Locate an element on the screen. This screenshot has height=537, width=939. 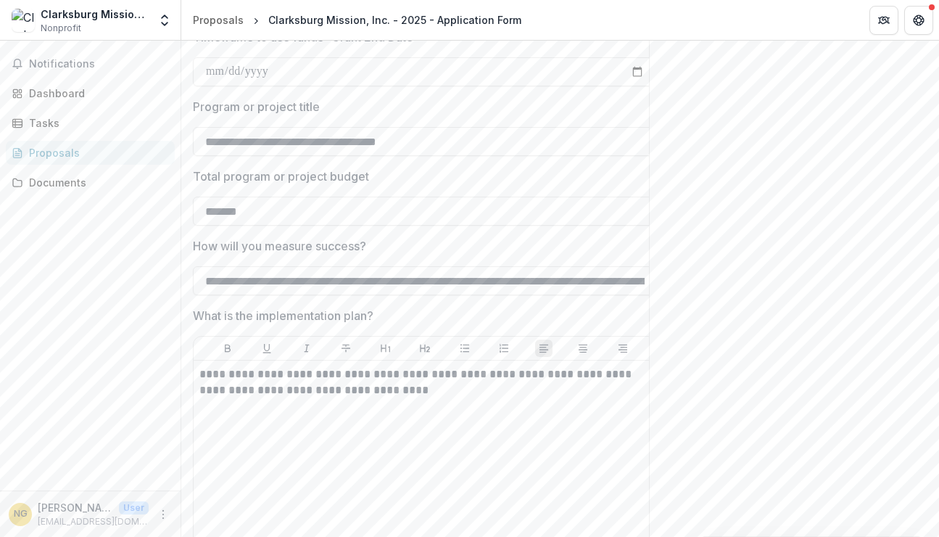
div: Natalie Gigliotti is located at coordinates (20, 514).